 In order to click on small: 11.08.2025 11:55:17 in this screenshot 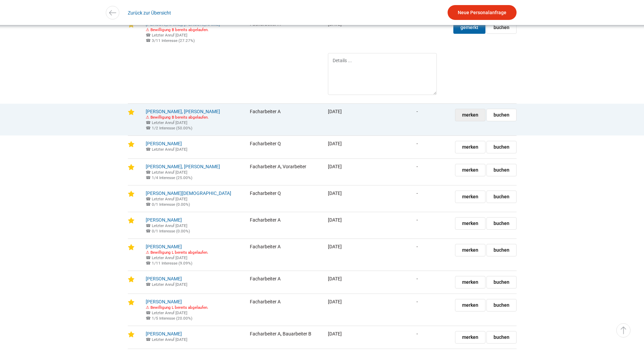, I will do `click(166, 340)`.